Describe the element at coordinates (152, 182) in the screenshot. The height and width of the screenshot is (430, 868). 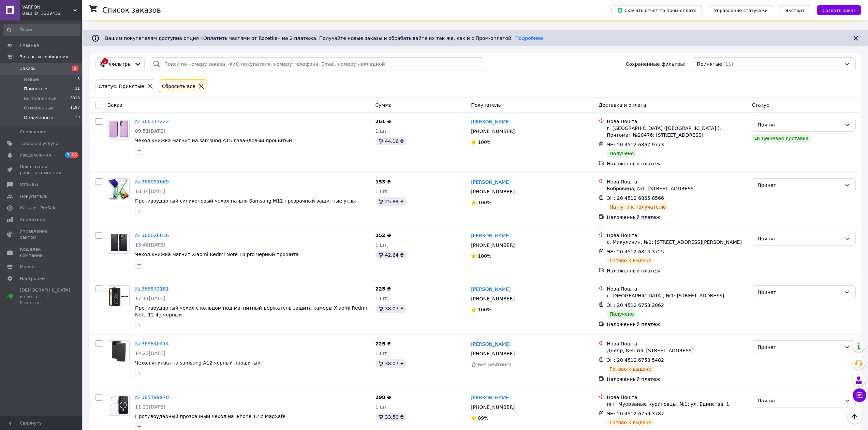
I see `a: № 366051069` at that location.